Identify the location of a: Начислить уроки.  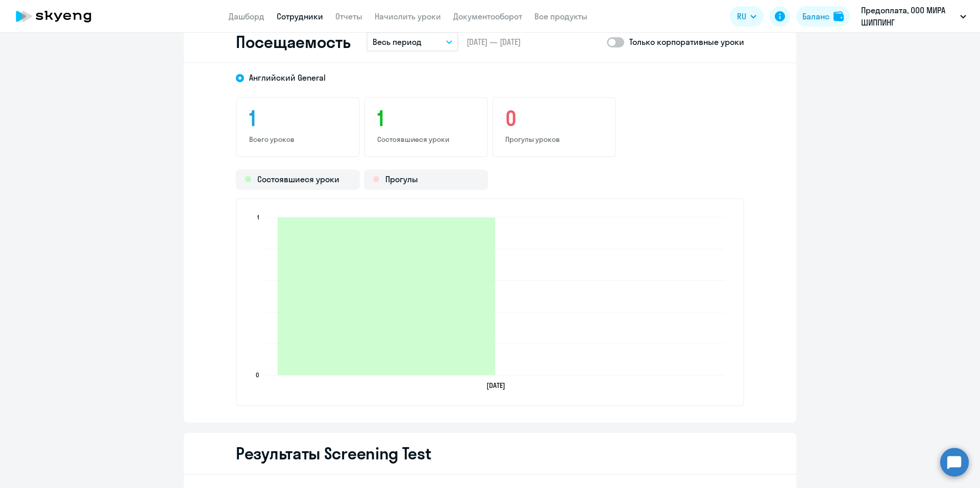
(408, 16).